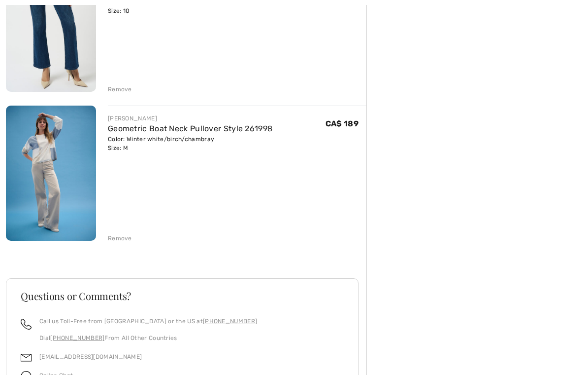 Image resolution: width=588 pixels, height=375 pixels. Describe the element at coordinates (190, 128) in the screenshot. I see `a: Geometric Boat Neck Pullover Style 261998` at that location.